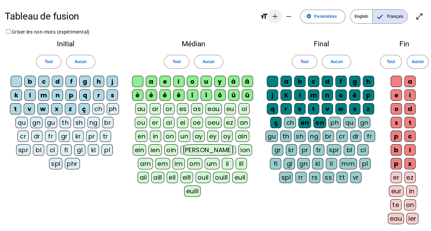  Describe the element at coordinates (263, 16) in the screenshot. I see `mat-icon: format_size` at that location.